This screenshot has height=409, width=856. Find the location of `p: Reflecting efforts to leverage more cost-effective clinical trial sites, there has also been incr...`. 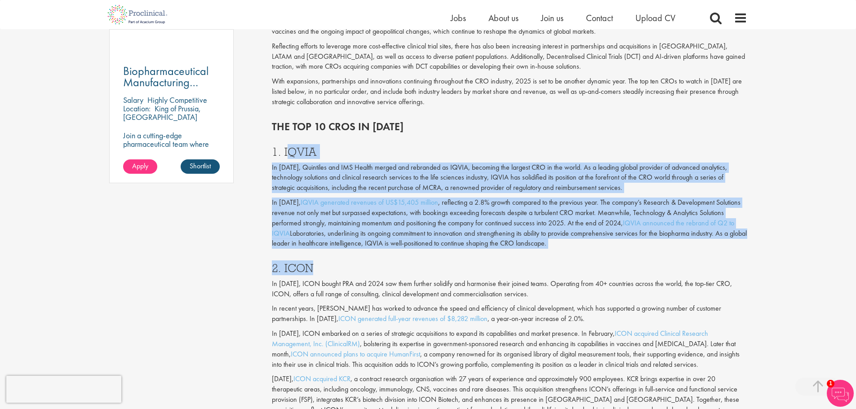

p: Reflecting efforts to leverage more cost-effective clinical trial sites, there has also been incr... is located at coordinates (510, 57).